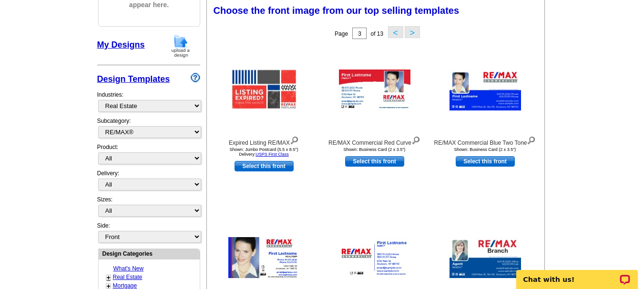 This screenshot has height=289, width=644. Describe the element at coordinates (149, 232) in the screenshot. I see `div: Side:` at that location.